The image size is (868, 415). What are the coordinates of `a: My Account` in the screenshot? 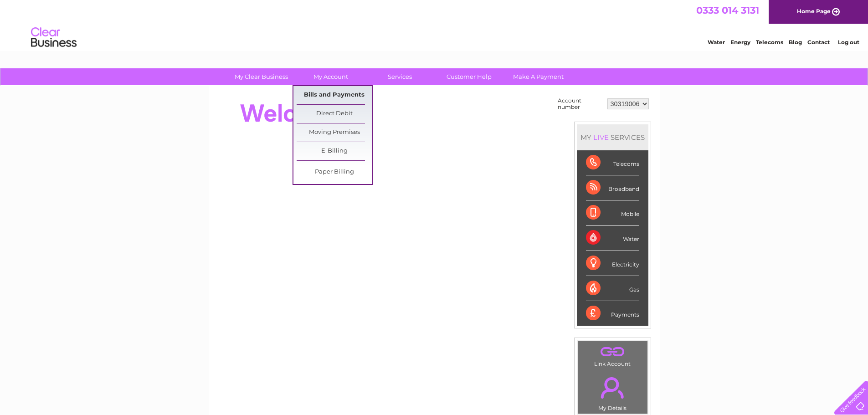 It's located at (330, 77).